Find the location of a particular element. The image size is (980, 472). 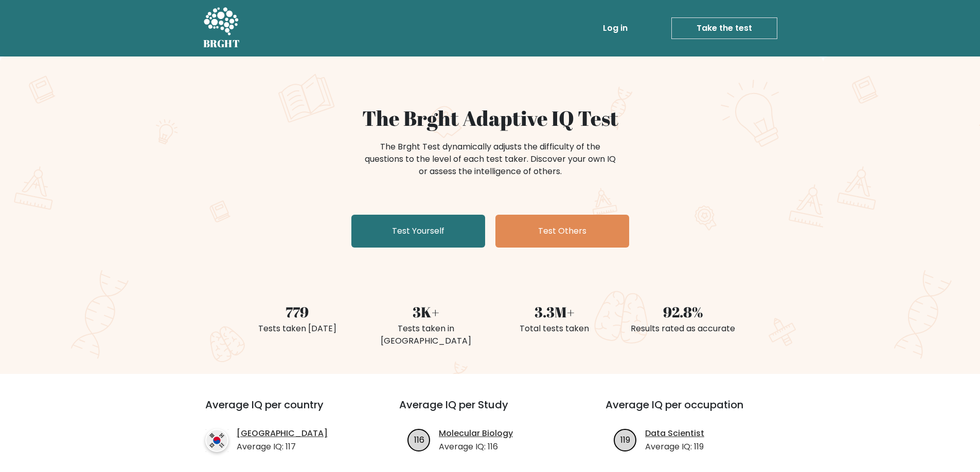

p: Average IQ: 119 is located at coordinates (674, 447).